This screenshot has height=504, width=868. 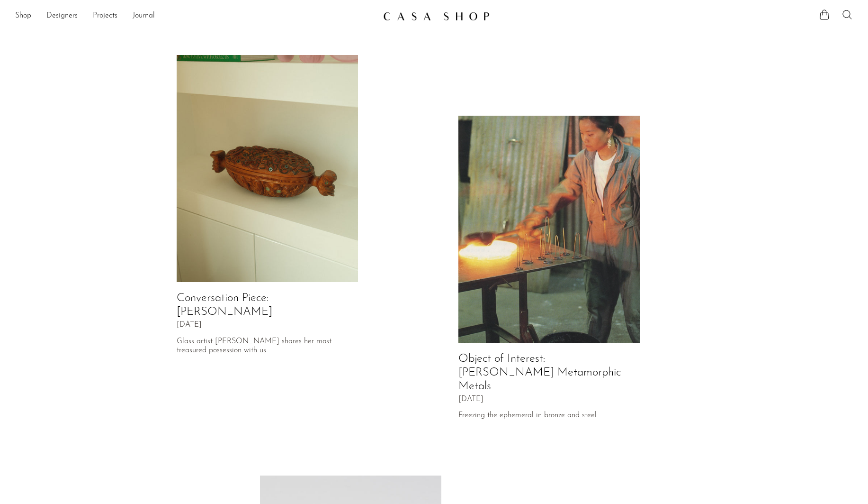 I want to click on img: Object of Interest: Izabel Lam's Metamorphic Metals, so click(x=550, y=229).